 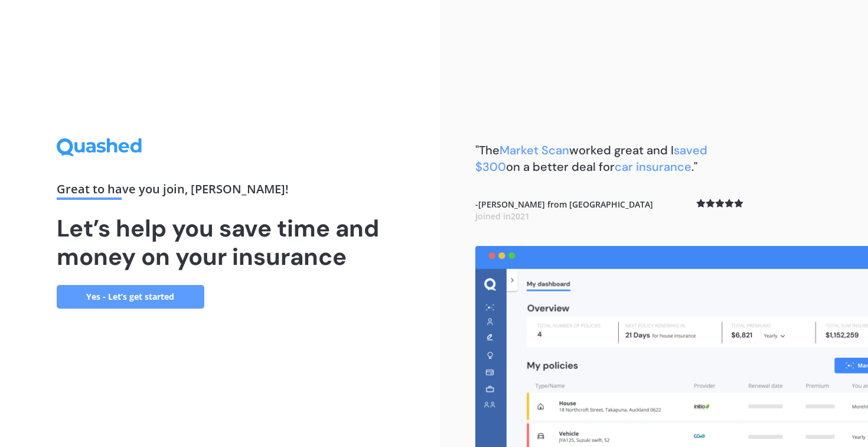 What do you see at coordinates (502, 215) in the screenshot?
I see `span: Joined in 2021` at bounding box center [502, 215].